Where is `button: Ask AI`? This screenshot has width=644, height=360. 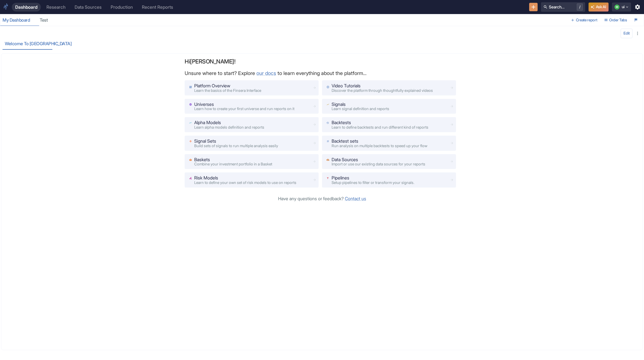
button: Ask AI is located at coordinates (598, 7).